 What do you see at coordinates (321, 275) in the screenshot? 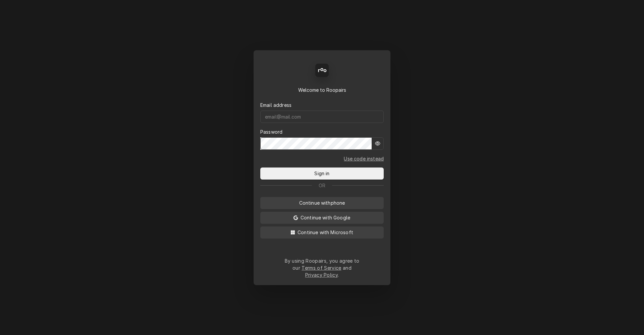
I see `a: Privacy Policy` at bounding box center [321, 275].